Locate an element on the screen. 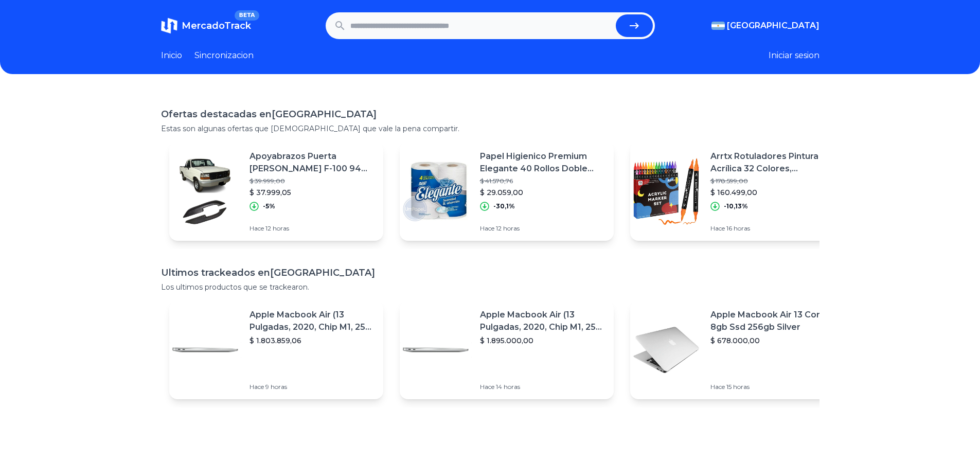 This screenshot has height=461, width=980. p: Papel Higienico Premium Elegante 40 Rollos Doble Hoja 30 Mts is located at coordinates (543, 162).